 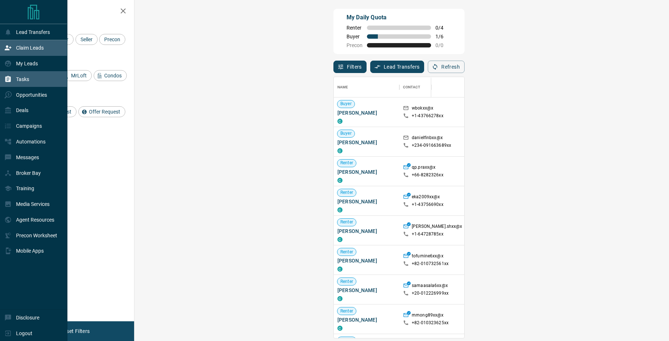 What do you see at coordinates (428, 116) in the screenshot?
I see `p: +1- 43766278xx` at bounding box center [428, 116].